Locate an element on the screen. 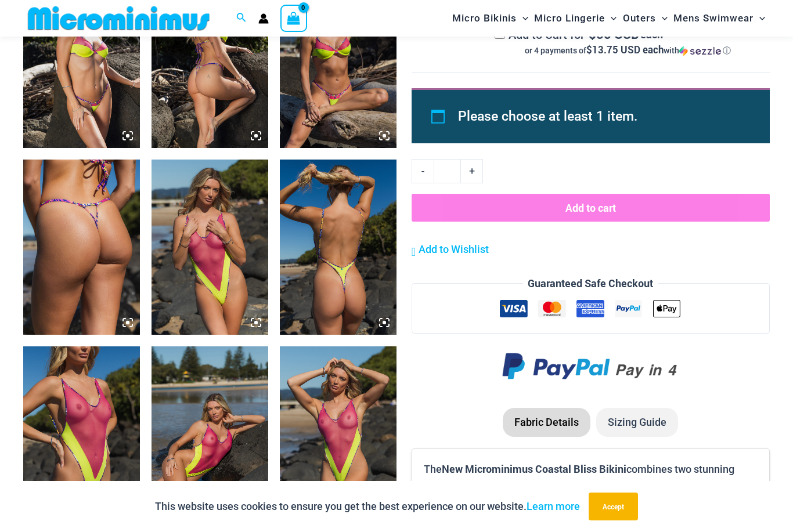  nav: Site Navigation is located at coordinates (608, 18).